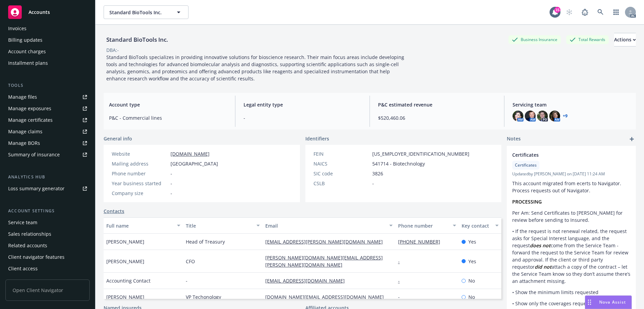 The image size is (644, 309). What do you see at coordinates (47, 177) in the screenshot?
I see `div: Analytics hub` at bounding box center [47, 177].